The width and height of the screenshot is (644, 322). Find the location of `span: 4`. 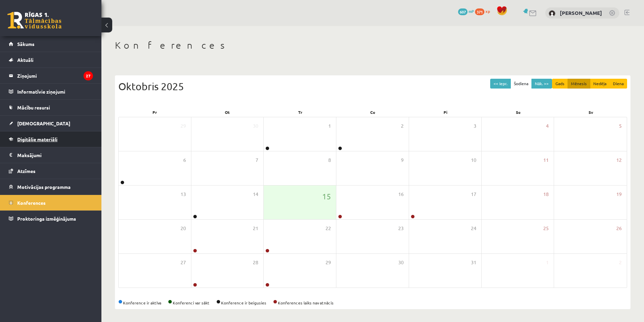

span: 4 is located at coordinates (547, 126).